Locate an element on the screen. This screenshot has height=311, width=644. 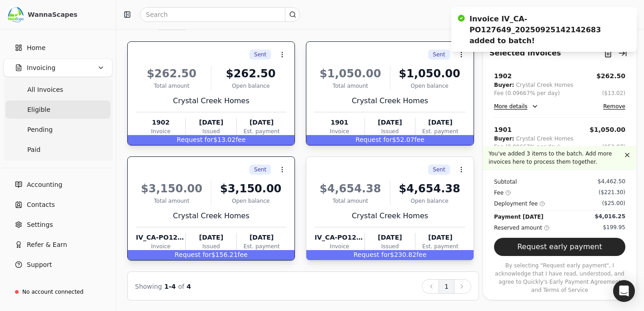
span: Support is located at coordinates (39, 265).